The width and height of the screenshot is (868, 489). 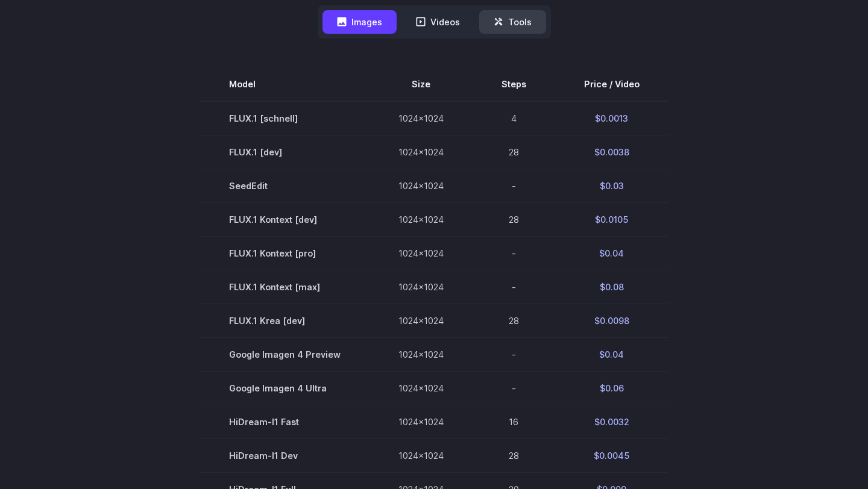 What do you see at coordinates (612, 220) in the screenshot?
I see `td: $0.0105` at bounding box center [612, 220].